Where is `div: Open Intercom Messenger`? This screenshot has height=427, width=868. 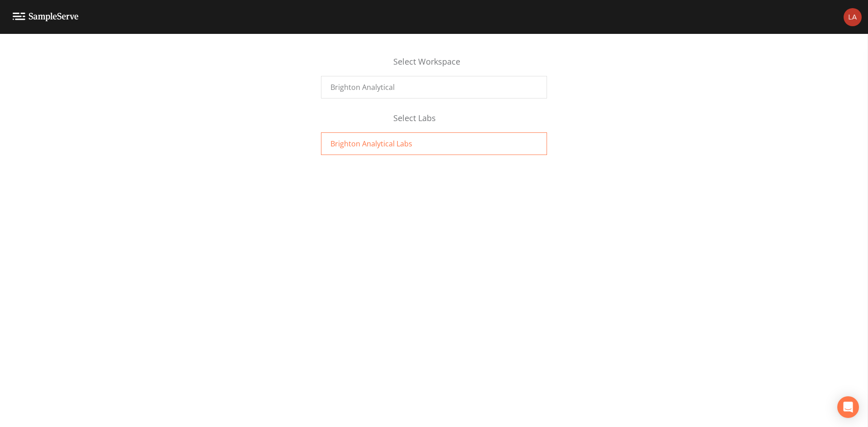
div: Open Intercom Messenger is located at coordinates (848, 408).